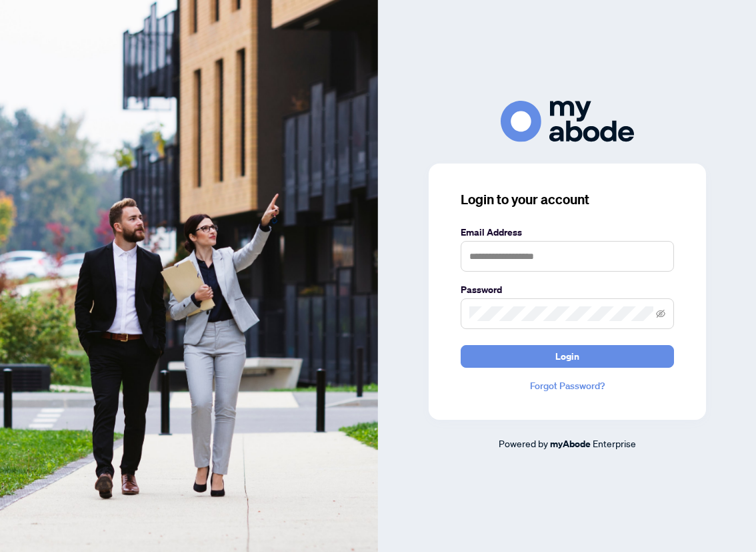  What do you see at coordinates (568, 232) in the screenshot?
I see `label: Email Address` at bounding box center [568, 232].